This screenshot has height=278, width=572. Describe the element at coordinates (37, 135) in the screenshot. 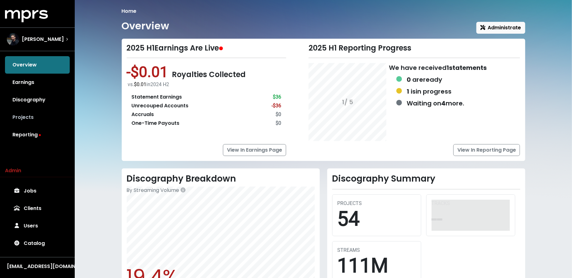

I see `a: Reporting` at that location.